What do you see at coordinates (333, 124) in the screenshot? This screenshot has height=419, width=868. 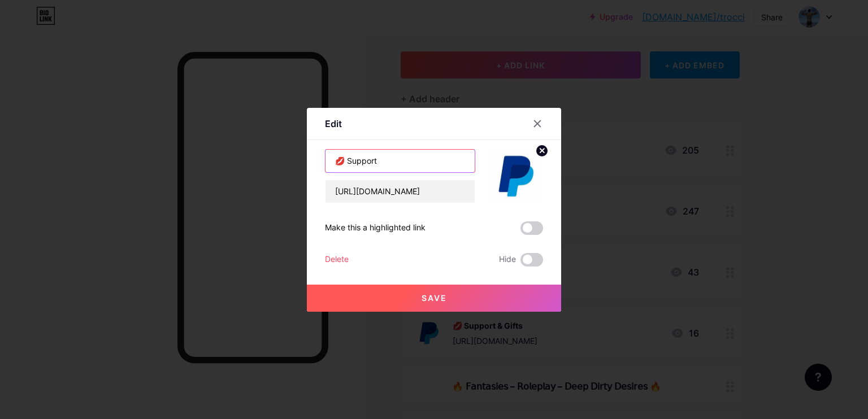 I see `div: Edit` at bounding box center [333, 124].